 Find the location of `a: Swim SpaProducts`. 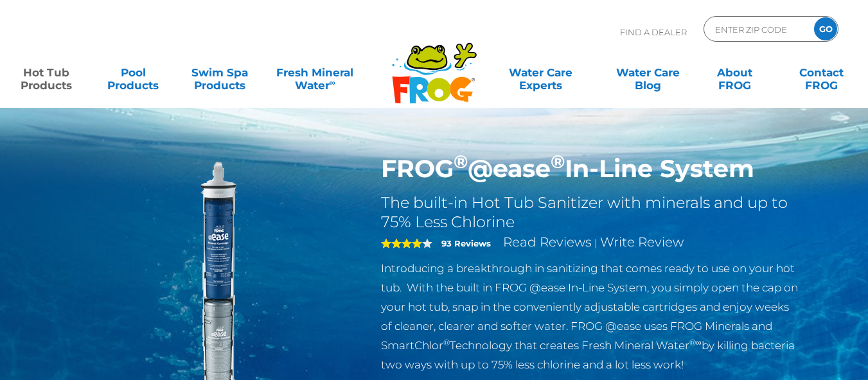

a: Swim SpaProducts is located at coordinates (219, 73).